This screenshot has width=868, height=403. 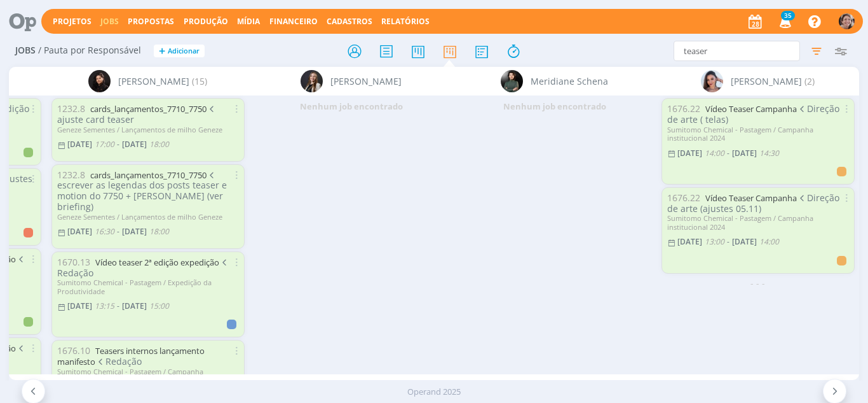 What do you see at coordinates (89, 50) in the screenshot?
I see `span: / Pauta por Responsável` at bounding box center [89, 50].